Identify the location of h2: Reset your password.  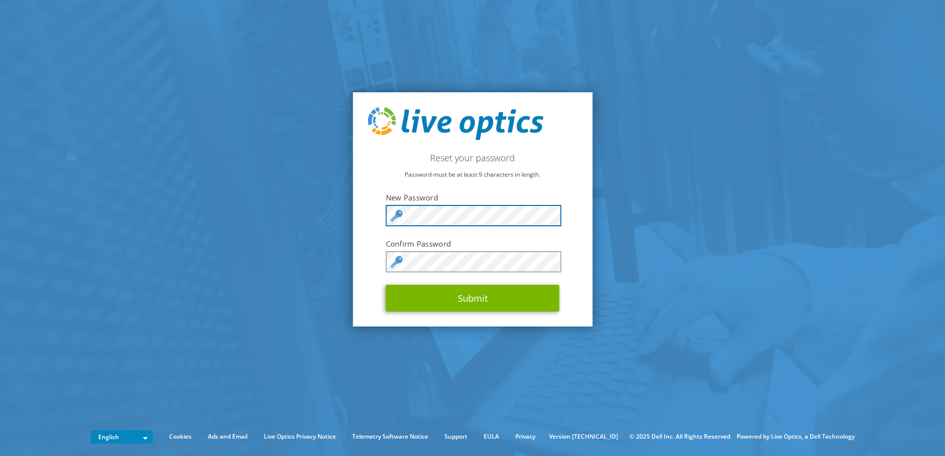
(472, 158).